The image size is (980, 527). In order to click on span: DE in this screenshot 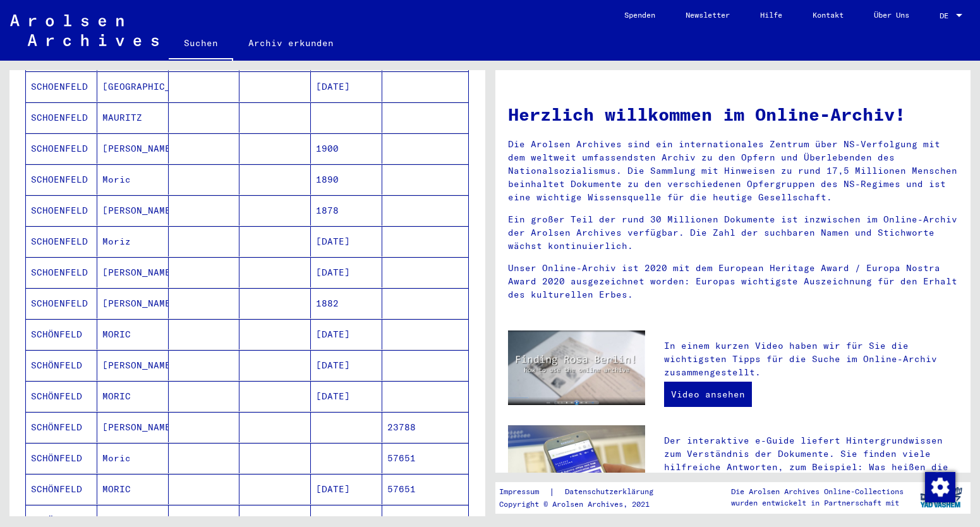, I will do `click(946, 16)`.